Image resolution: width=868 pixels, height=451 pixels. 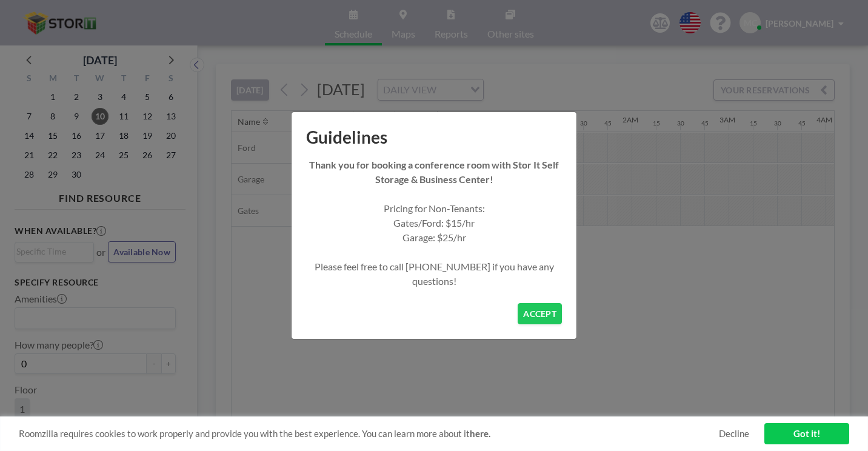 What do you see at coordinates (480, 433) in the screenshot?
I see `a: here.` at bounding box center [480, 433].